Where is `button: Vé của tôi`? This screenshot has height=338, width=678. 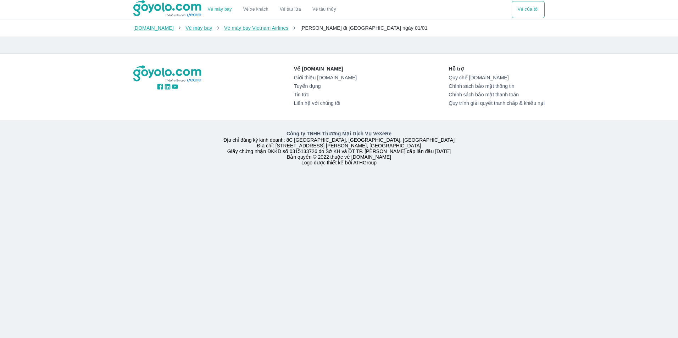 button: Vé của tôi is located at coordinates (528, 10).